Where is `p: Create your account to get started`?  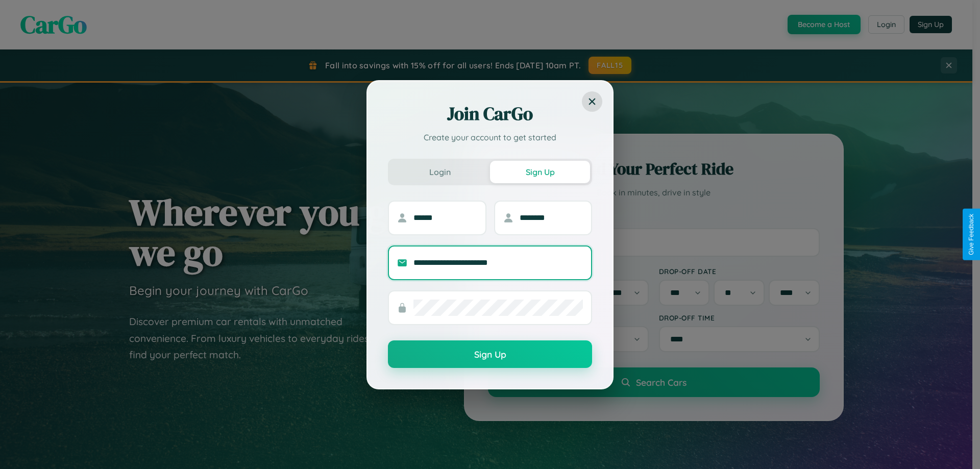 p: Create your account to get started is located at coordinates (490, 138).